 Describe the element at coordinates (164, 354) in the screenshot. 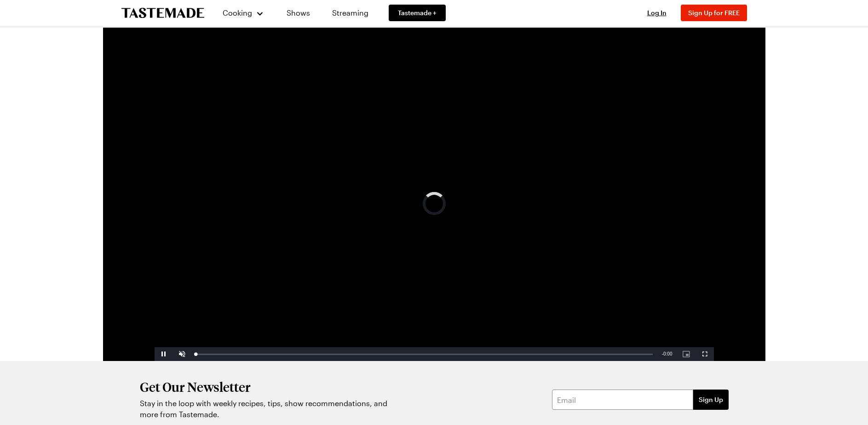

I see `button: Pause` at that location.